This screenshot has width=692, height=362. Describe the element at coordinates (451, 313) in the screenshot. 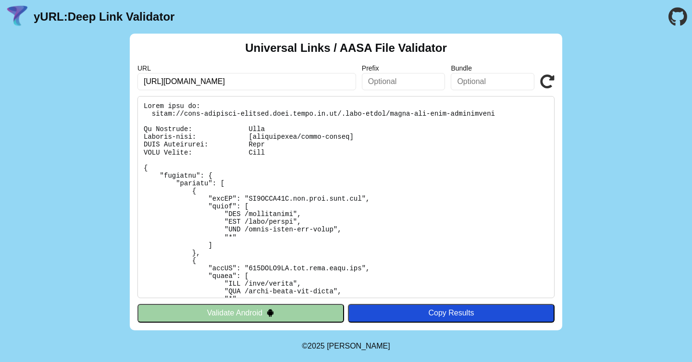

I see `div: Copy Results` at that location.